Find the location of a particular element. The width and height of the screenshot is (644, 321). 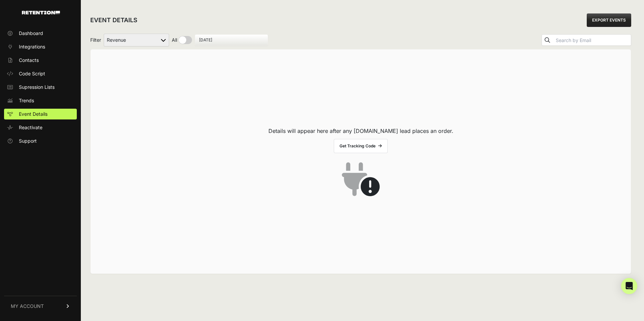

select: Filter is located at coordinates (136, 40).